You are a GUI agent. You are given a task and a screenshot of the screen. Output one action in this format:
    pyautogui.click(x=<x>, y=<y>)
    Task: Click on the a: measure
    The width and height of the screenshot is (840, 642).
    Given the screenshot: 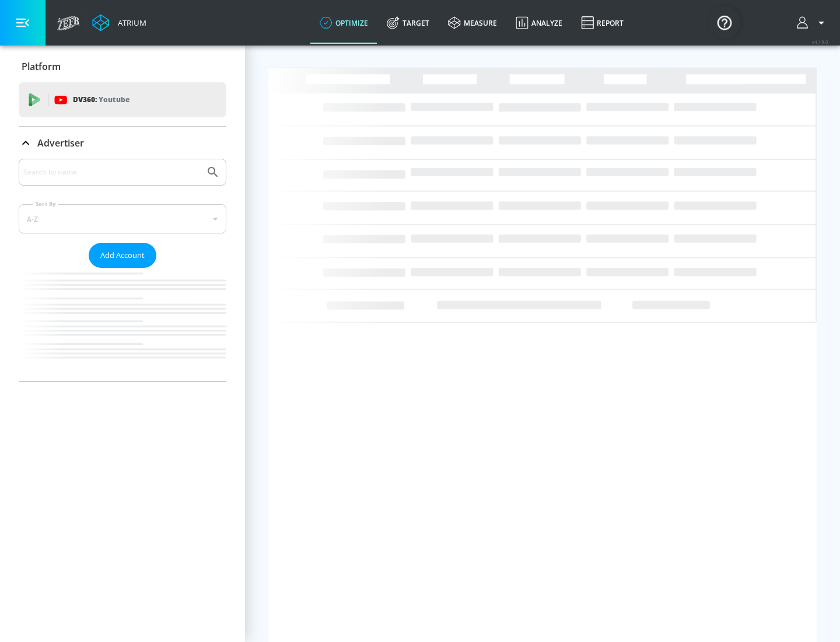 What is the action you would take?
    pyautogui.click(x=473, y=23)
    